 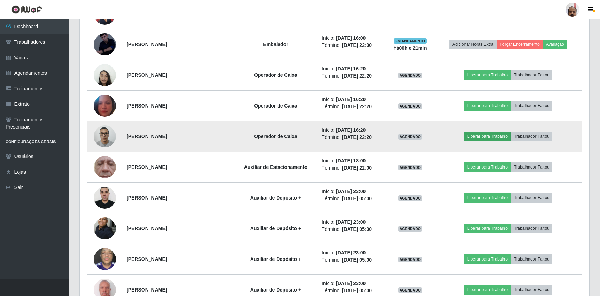 What do you see at coordinates (410, 48) in the screenshot?
I see `strong: há 00 h e 21 min` at bounding box center [410, 48].